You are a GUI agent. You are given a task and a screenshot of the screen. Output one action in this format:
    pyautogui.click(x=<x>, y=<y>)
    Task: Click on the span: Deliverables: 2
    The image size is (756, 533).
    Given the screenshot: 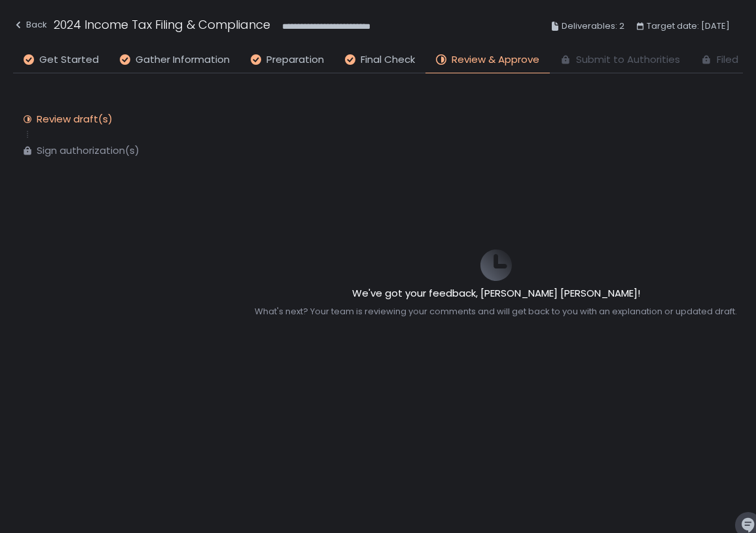 What is the action you would take?
    pyautogui.click(x=593, y=26)
    